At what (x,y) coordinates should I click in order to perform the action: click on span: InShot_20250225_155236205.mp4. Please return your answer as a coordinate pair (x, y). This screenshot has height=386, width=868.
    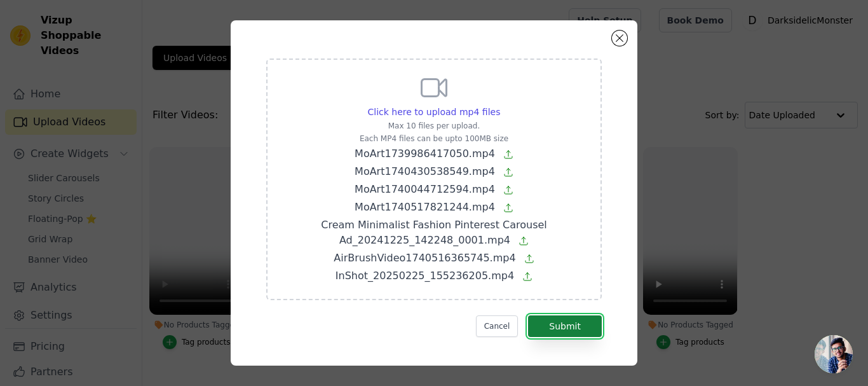
    Looking at the image, I should click on (425, 275).